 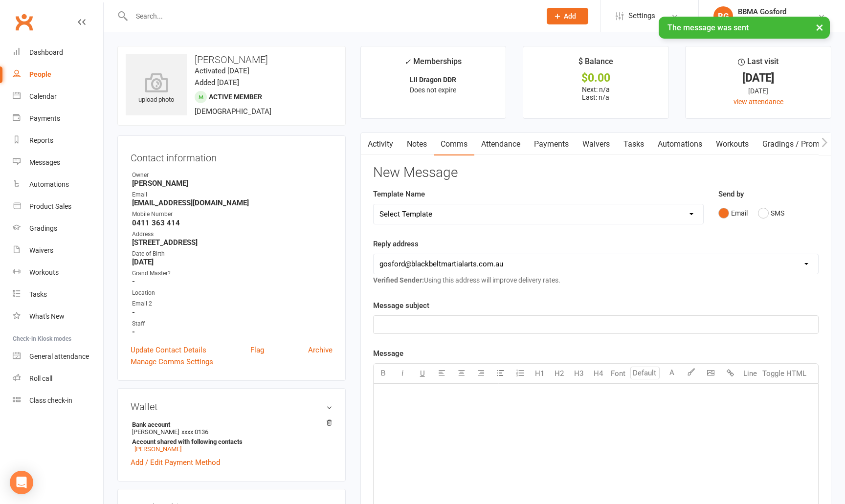 I want to click on div: What's New, so click(x=47, y=316).